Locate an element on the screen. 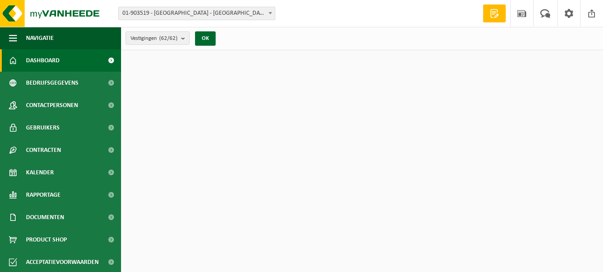 The width and height of the screenshot is (603, 272). span: Bedrijfsgegevens is located at coordinates (52, 83).